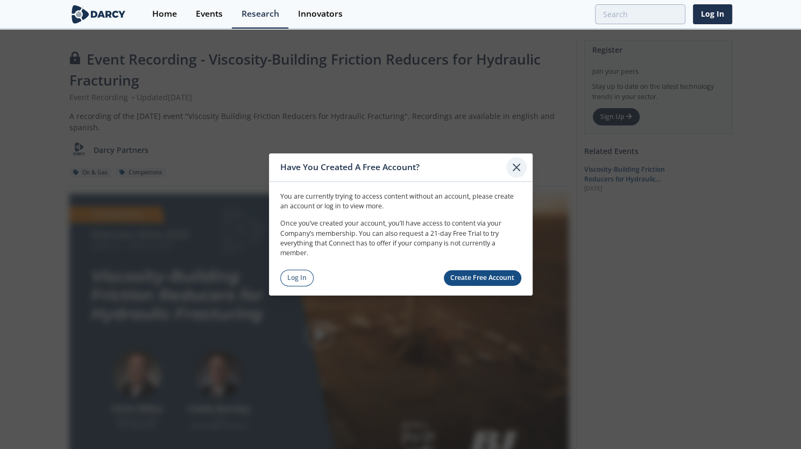 This screenshot has width=801, height=449. What do you see at coordinates (209, 14) in the screenshot?
I see `div: Events` at bounding box center [209, 14].